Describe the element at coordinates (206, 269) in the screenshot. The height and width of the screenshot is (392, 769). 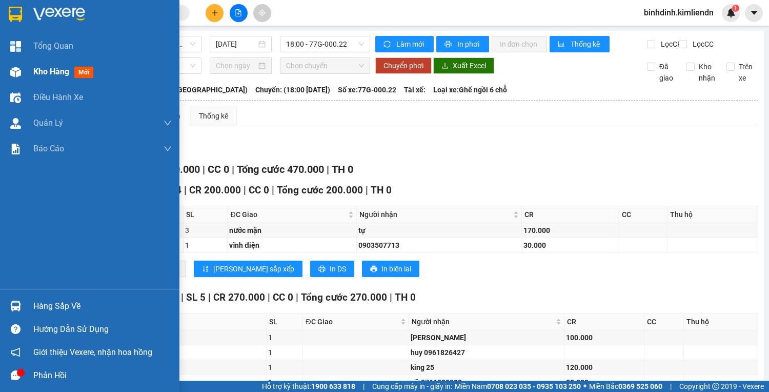
I see `span: sort-ascending` at that location.